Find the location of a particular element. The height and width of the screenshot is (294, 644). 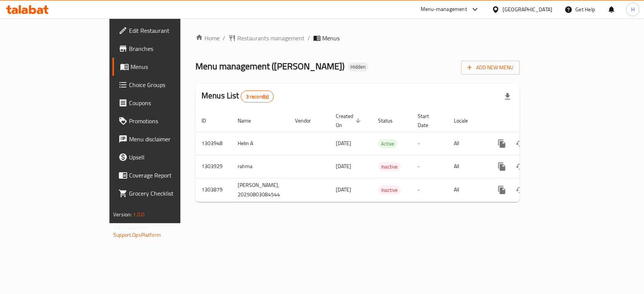

td: Helin A is located at coordinates (260, 143).